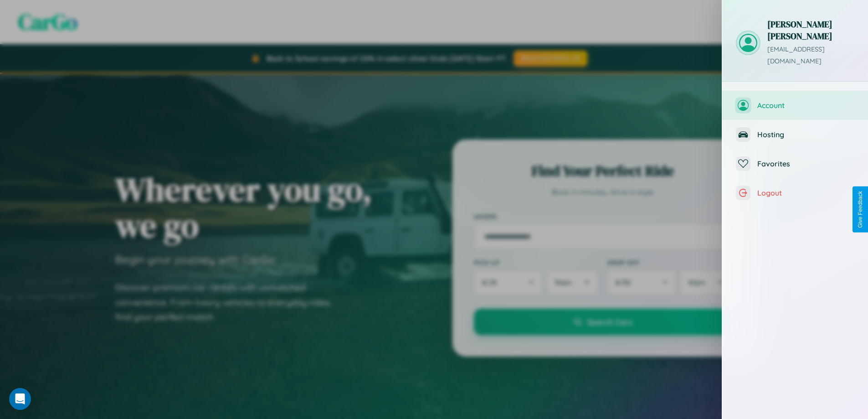 This screenshot has width=868, height=419. What do you see at coordinates (860, 210) in the screenshot?
I see `div: Give Feedback` at bounding box center [860, 210].